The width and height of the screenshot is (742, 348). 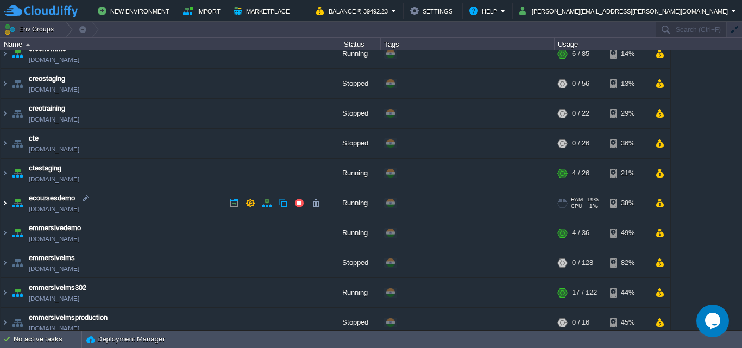 What do you see at coordinates (58, 288) in the screenshot?
I see `span: emmersivelms302` at bounding box center [58, 288].